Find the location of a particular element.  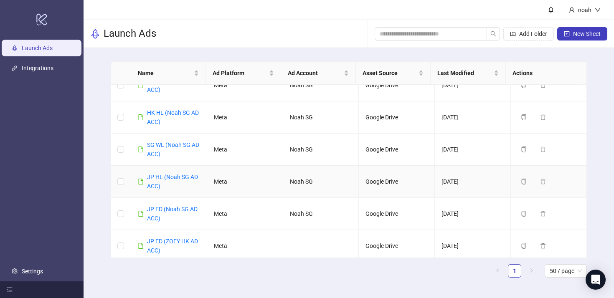

span: Name is located at coordinates (165, 73).